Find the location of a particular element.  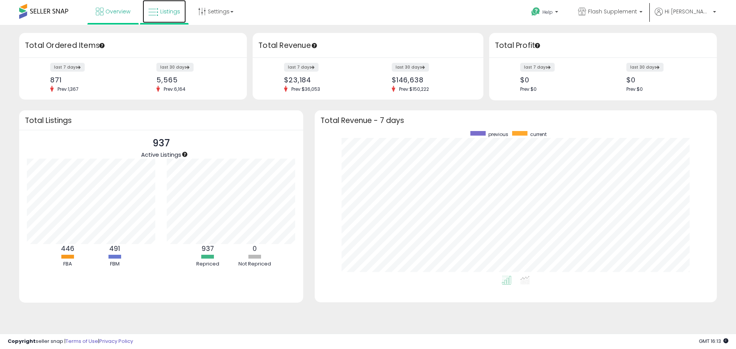

div: 5,565 is located at coordinates (195, 80).